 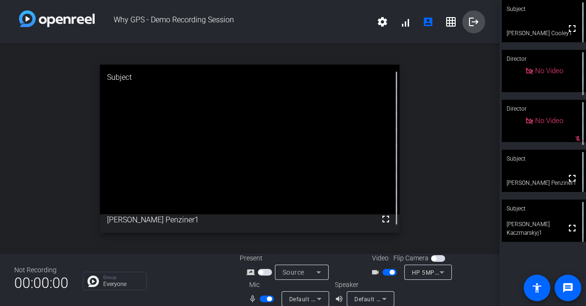 What do you see at coordinates (452, 272) in the screenshot?
I see `span: HP 5MP Camera (05c8:082f)` at bounding box center [452, 272].